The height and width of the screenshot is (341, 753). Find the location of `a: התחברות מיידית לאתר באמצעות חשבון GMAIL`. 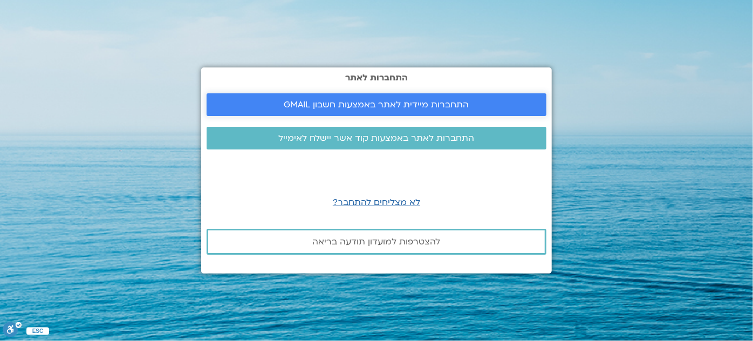

a: התחברות מיידית לאתר באמצעות חשבון GMAIL is located at coordinates (376, 105).